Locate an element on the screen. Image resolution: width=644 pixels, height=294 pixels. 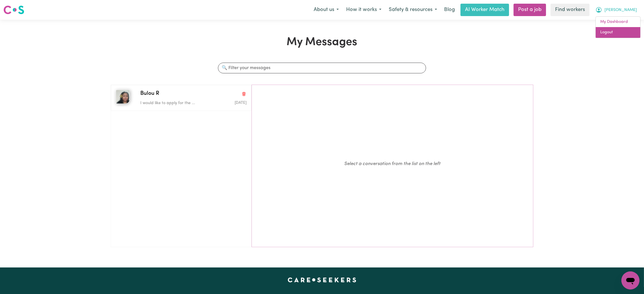
a: Careseekers logo is located at coordinates (14, 10).